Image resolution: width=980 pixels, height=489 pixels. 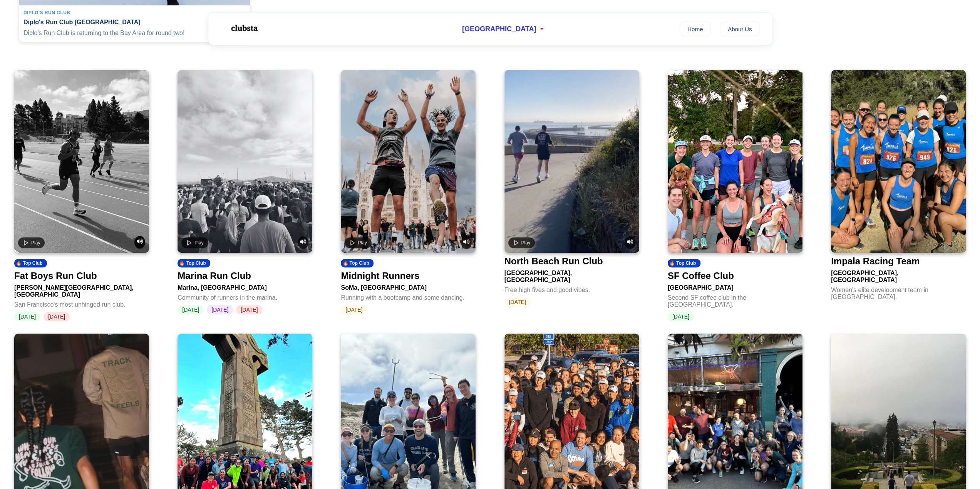 I want to click on a: About Us, so click(x=739, y=29).